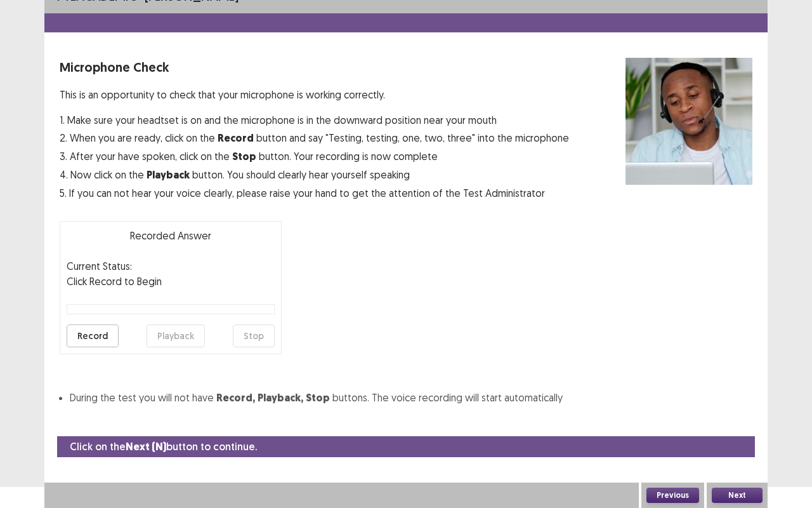 The image size is (812, 508). I want to click on button: Next, so click(737, 495).